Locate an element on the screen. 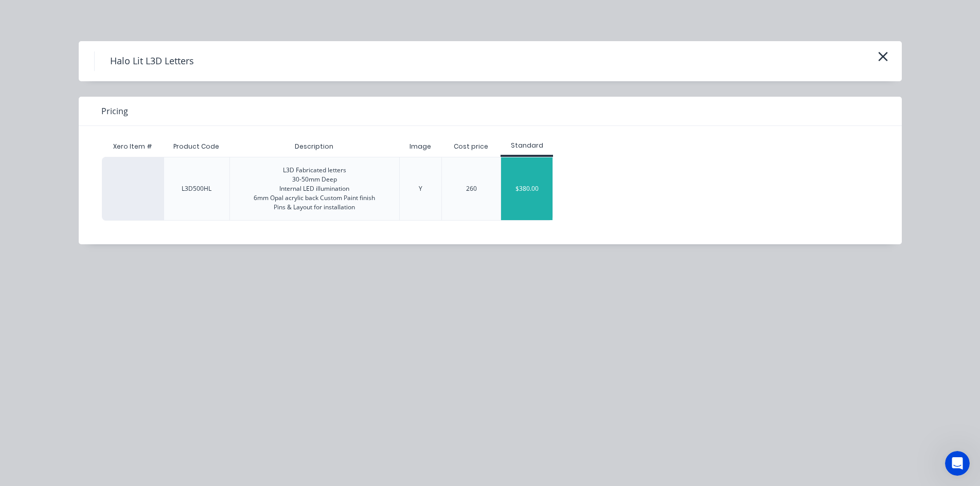  div: L3D Fabricated letters 30-50mm Deep Internal LED illumination 6mm Opal acrylic back Custom Paint ... is located at coordinates (314, 189).